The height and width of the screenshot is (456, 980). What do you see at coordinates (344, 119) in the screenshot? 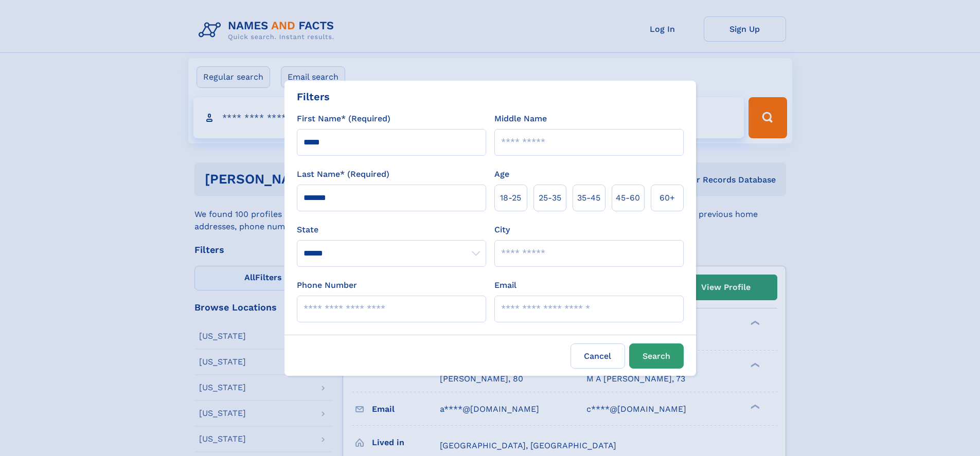
I see `label: First Name* (Required)` at bounding box center [344, 119].